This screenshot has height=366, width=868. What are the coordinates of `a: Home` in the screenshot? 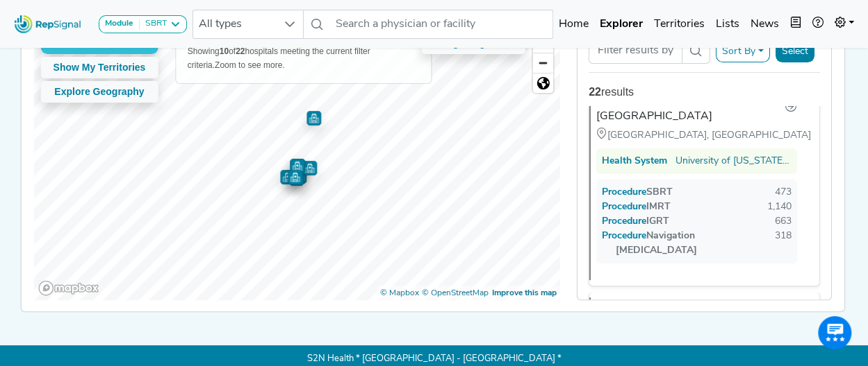 It's located at (573, 24).